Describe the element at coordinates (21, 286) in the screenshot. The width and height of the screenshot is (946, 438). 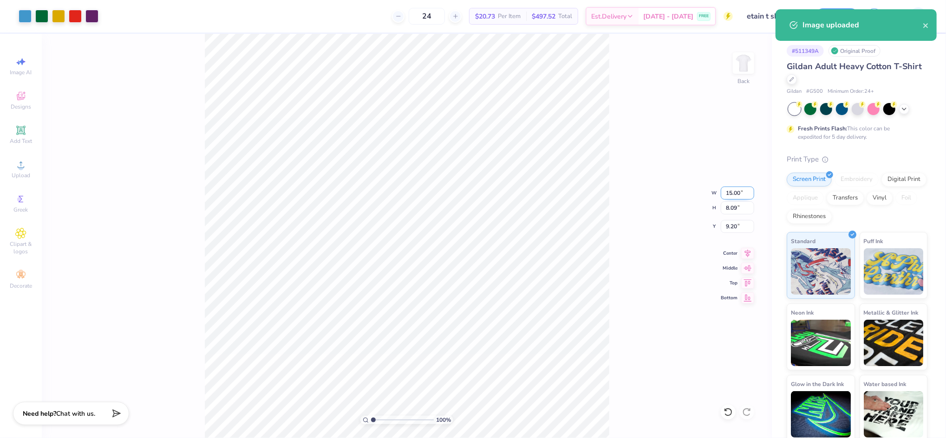
I see `span: Decorate` at that location.